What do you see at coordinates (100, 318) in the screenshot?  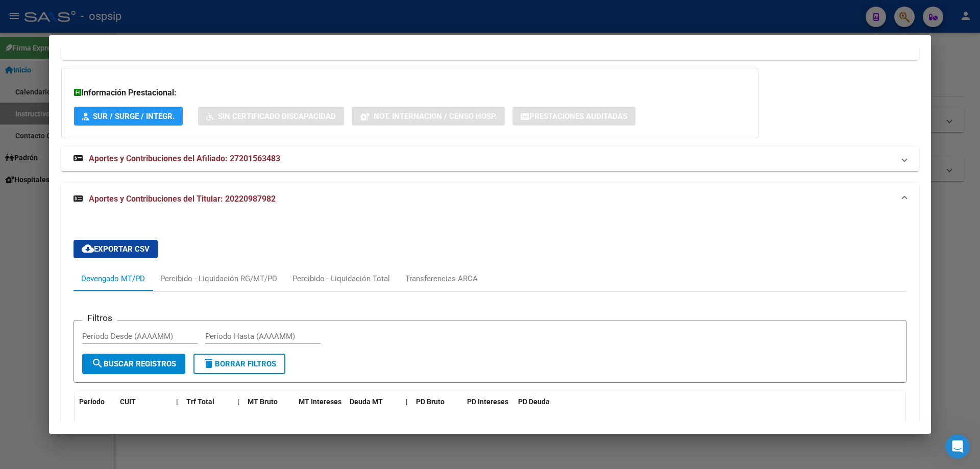 I see `h3: Filtros` at bounding box center [100, 318].